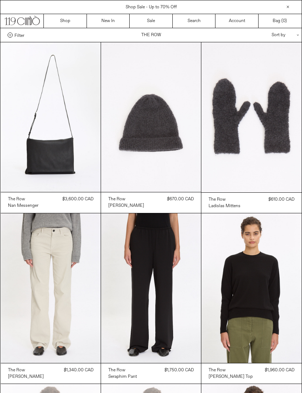 The height and width of the screenshot is (393, 302). What do you see at coordinates (151, 7) in the screenshot?
I see `span: Shop Sale - Up to 70% Off` at bounding box center [151, 7].